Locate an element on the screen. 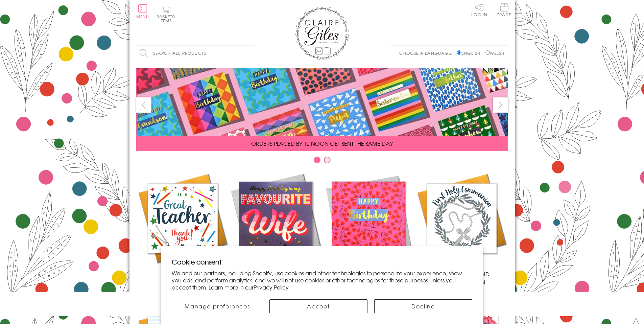 The height and width of the screenshot is (324, 644). button: Manage preferences is located at coordinates (217, 306).